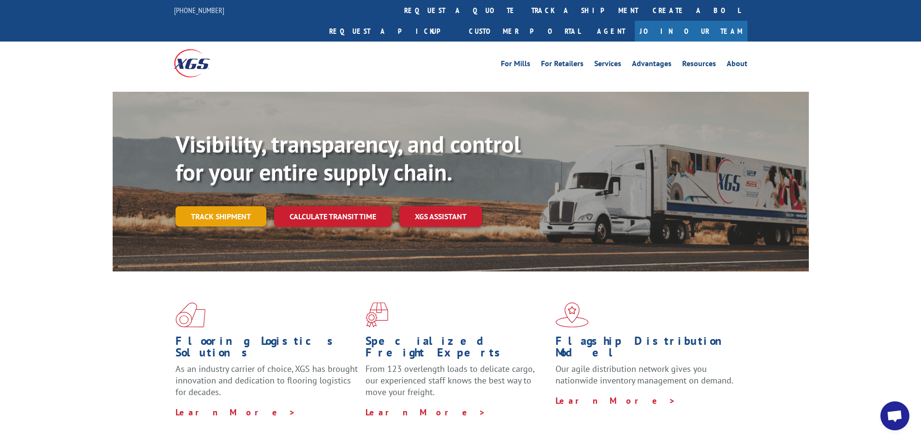 Image resolution: width=921 pixels, height=440 pixels. I want to click on a: Track shipment, so click(221, 217).